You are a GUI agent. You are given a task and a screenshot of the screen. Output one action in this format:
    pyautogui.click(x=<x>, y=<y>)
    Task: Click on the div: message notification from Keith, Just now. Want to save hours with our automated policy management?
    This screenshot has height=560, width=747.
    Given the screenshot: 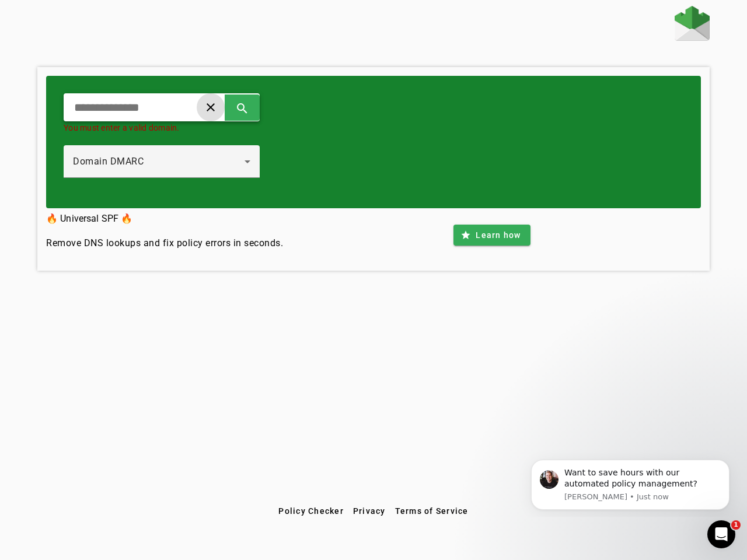 What is the action you would take?
    pyautogui.click(x=117, y=35)
    